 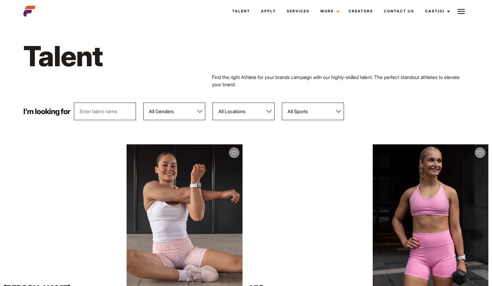 I want to click on img: cropped-aefm-brand-fav-22-square.png, so click(x=29, y=11).